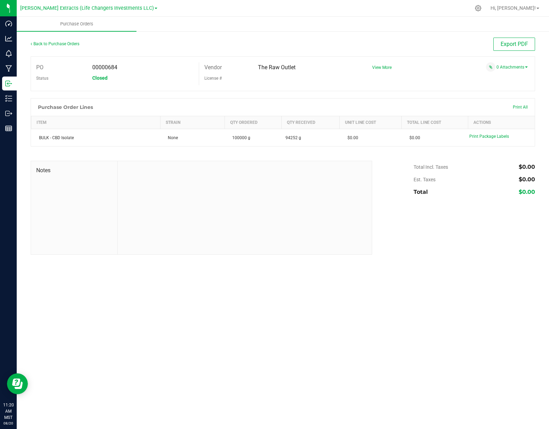  What do you see at coordinates (431, 167) in the screenshot?
I see `span: Total Incl. Taxes` at bounding box center [431, 167].